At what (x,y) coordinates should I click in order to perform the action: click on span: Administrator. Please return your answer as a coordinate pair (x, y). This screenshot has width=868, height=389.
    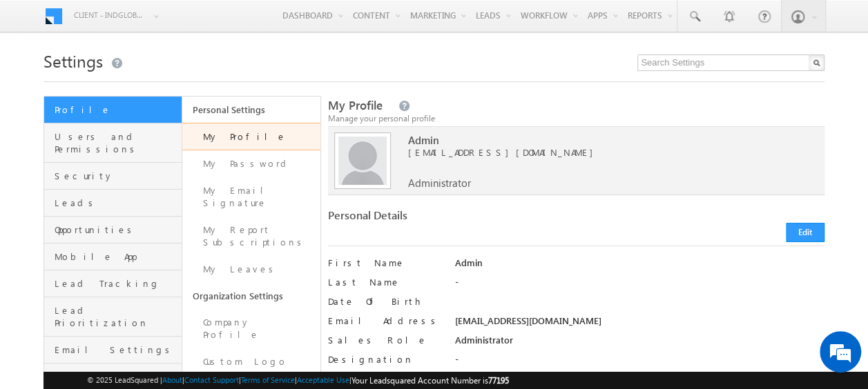
    Looking at the image, I should click on (439, 182).